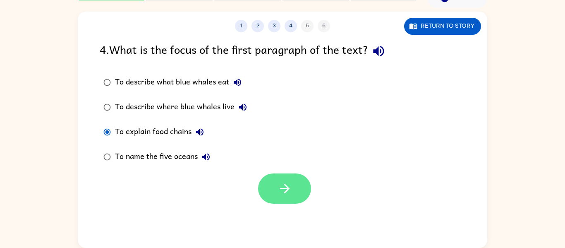  Describe the element at coordinates (161, 132) in the screenshot. I see `div: To explain food chains` at that location.